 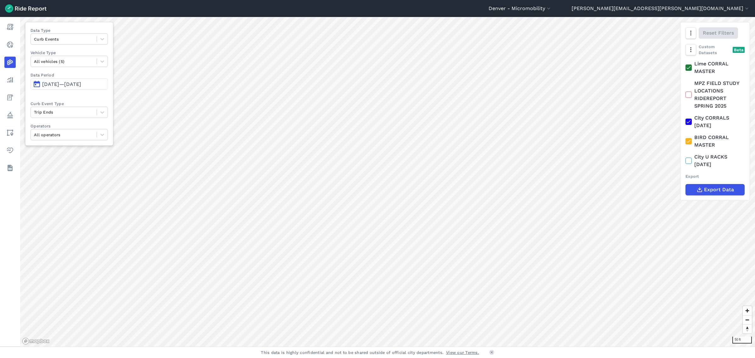 What do you see at coordinates (10, 115) in the screenshot?
I see `a: Policy` at bounding box center [10, 115].